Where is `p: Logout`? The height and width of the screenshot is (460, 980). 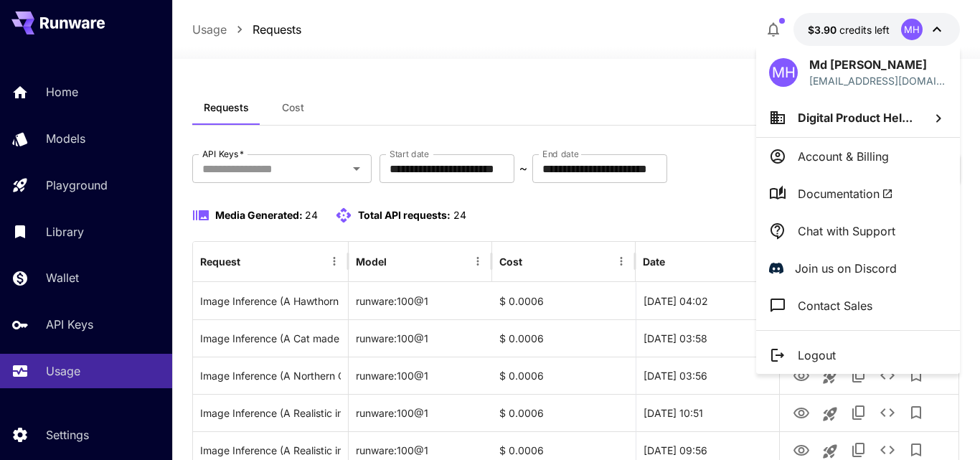
p: Logout is located at coordinates (816, 355).